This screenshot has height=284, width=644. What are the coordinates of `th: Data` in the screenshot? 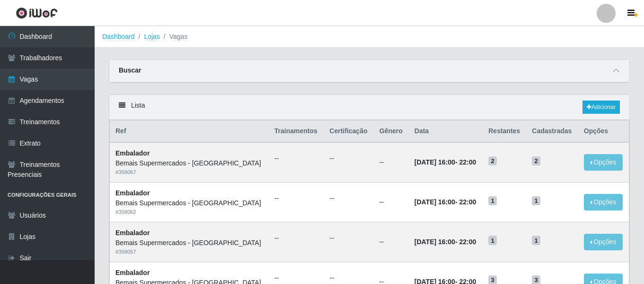 It's located at (445, 131).